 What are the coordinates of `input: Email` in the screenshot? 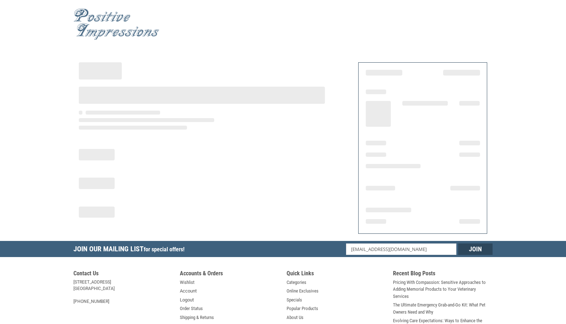 It's located at (401, 249).